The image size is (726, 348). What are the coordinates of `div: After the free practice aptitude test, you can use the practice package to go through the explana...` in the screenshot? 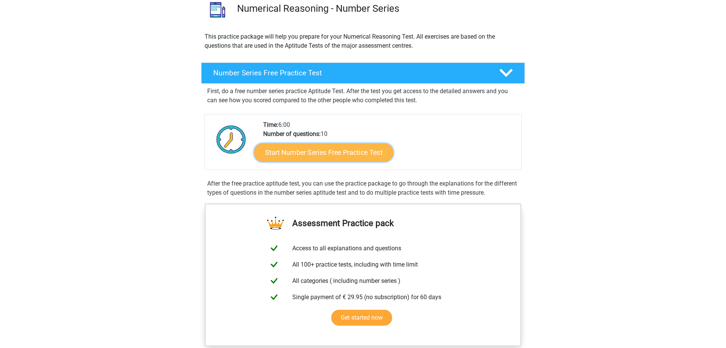 It's located at (363, 188).